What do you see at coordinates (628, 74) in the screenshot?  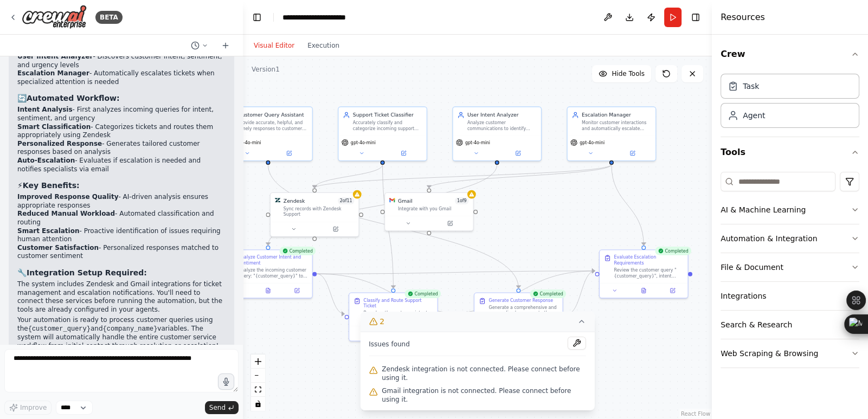 I see `span: Hide Tools` at bounding box center [628, 74].